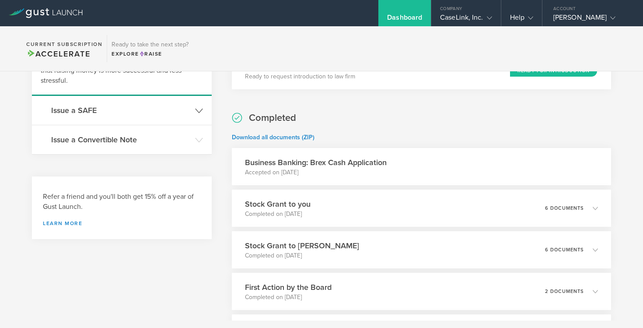 The height and width of the screenshot is (328, 643). What do you see at coordinates (278, 204) in the screenshot?
I see `h3: Stock Grant to you` at bounding box center [278, 204].